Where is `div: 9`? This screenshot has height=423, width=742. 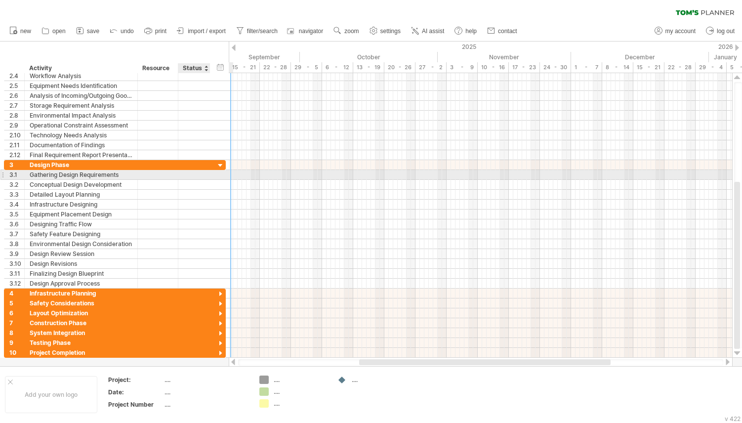
div: 9 is located at coordinates (17, 343).